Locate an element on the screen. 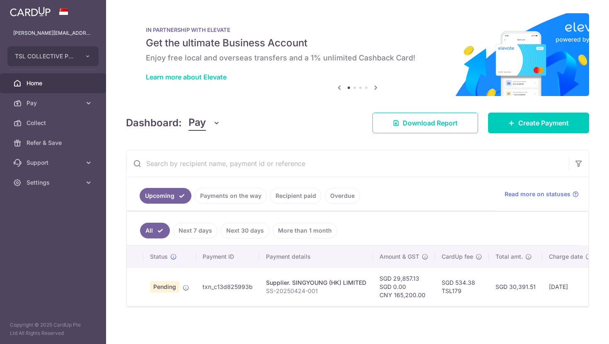 This screenshot has width=609, height=344. span: Home is located at coordinates (54, 83).